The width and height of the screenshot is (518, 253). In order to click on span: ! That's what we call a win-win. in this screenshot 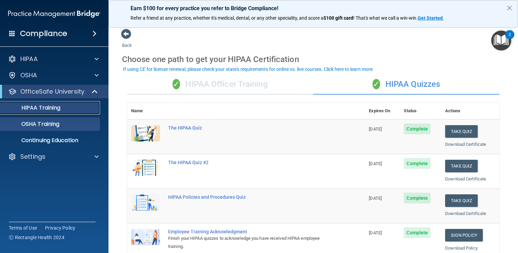, I will do `click(385, 18)`.